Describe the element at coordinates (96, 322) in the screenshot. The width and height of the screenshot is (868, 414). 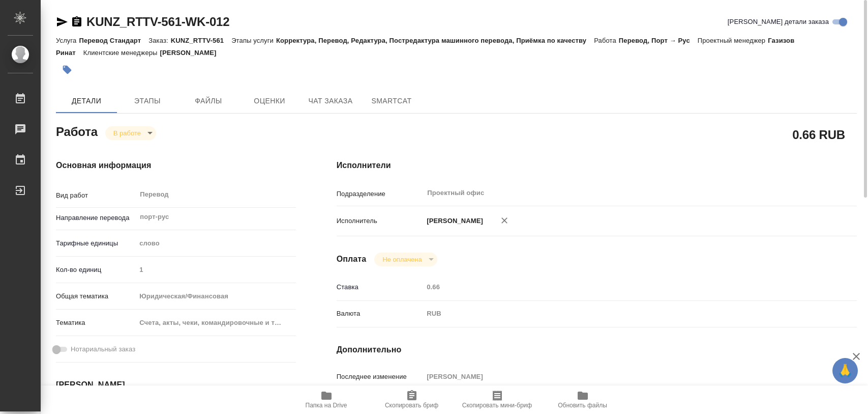
I see `p: Тематика` at that location.